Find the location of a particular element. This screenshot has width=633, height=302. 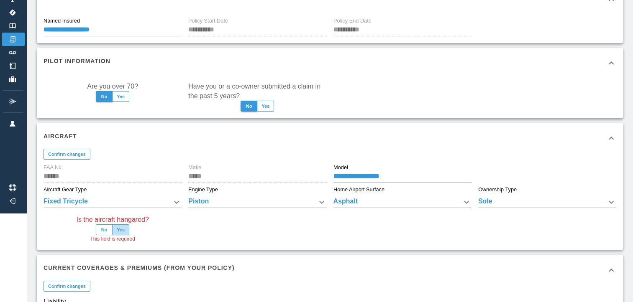

label: Policy Start Date is located at coordinates (208, 21).